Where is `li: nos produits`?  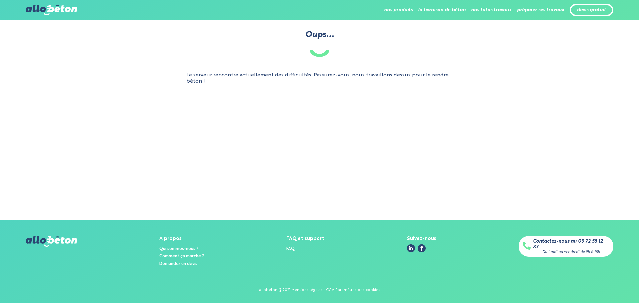
li: nos produits is located at coordinates (398, 10).